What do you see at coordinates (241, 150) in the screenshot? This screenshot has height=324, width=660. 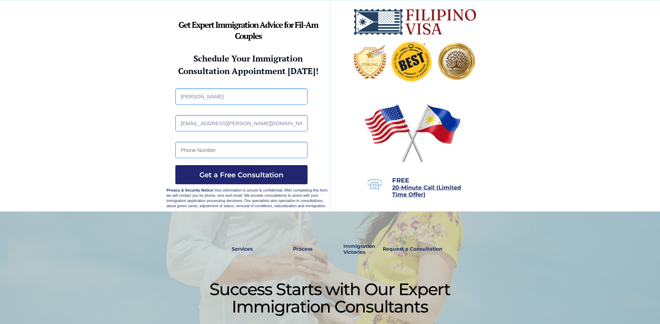 I see `input: Phone Number` at bounding box center [241, 150].